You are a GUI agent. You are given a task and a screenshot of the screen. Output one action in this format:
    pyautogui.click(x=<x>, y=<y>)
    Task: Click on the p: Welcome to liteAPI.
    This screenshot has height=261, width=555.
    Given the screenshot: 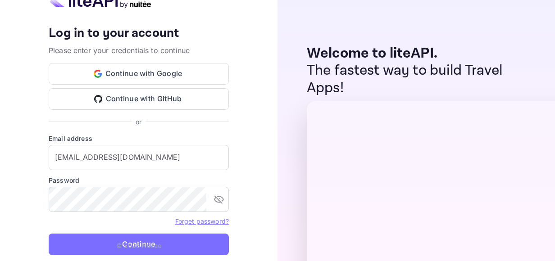 What is the action you would take?
    pyautogui.click(x=422, y=54)
    